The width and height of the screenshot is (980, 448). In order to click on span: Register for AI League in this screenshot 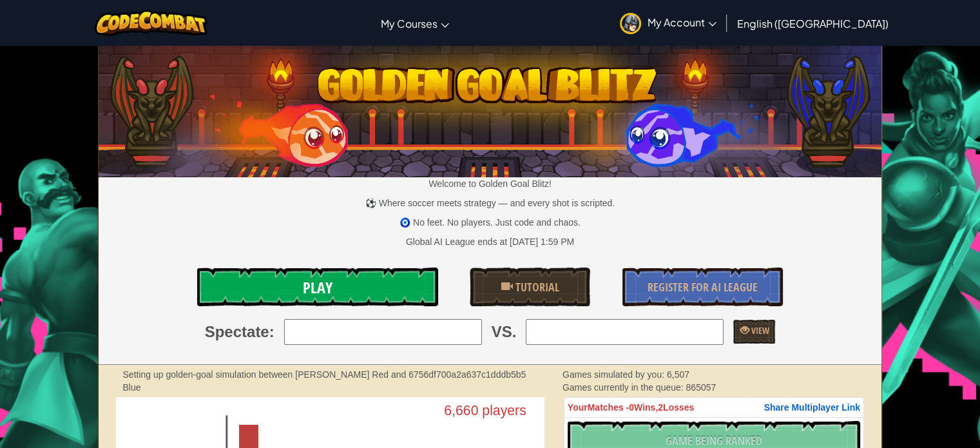, I will do `click(702, 287)`.